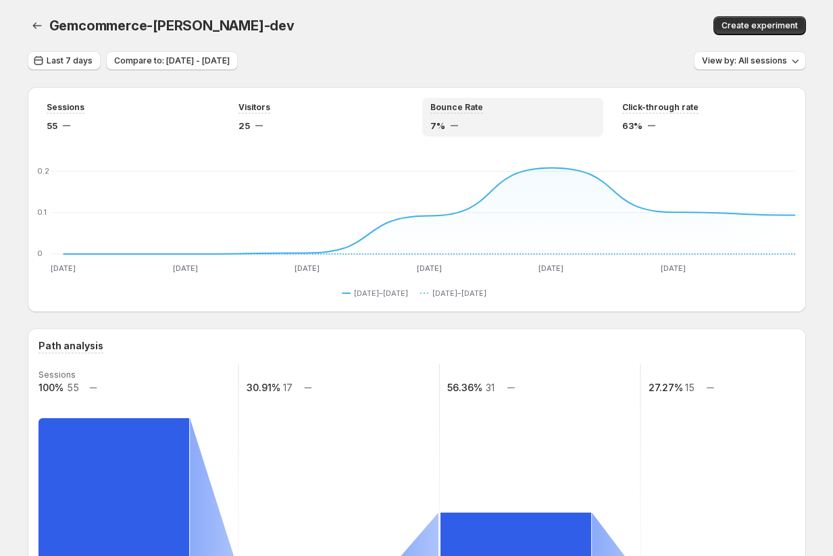 The image size is (833, 556). I want to click on text: 55, so click(72, 387).